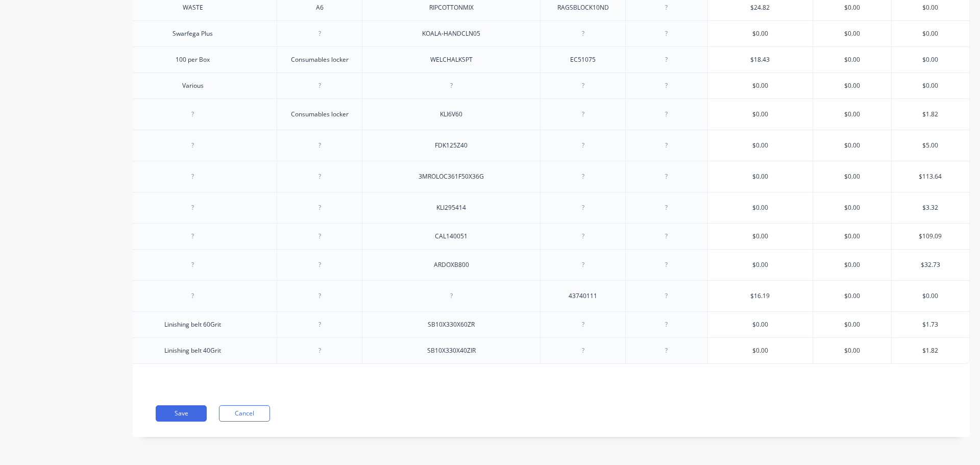 This screenshot has width=980, height=465. What do you see at coordinates (451, 265) in the screenshot?
I see `div: ARDOXB800` at bounding box center [451, 265].